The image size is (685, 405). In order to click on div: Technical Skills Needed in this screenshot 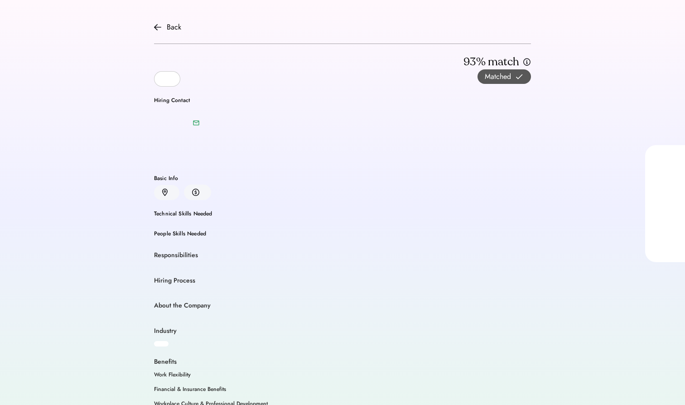, I will do `click(343, 214)`.